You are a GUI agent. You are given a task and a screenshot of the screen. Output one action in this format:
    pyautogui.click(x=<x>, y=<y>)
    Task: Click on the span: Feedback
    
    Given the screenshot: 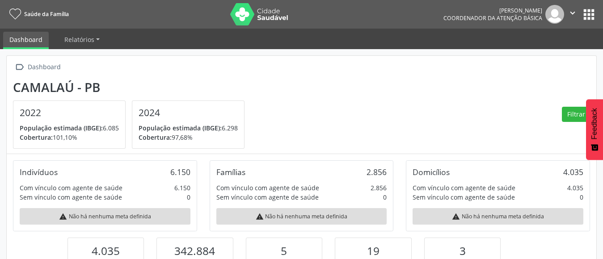 What is the action you would take?
    pyautogui.click(x=594, y=124)
    